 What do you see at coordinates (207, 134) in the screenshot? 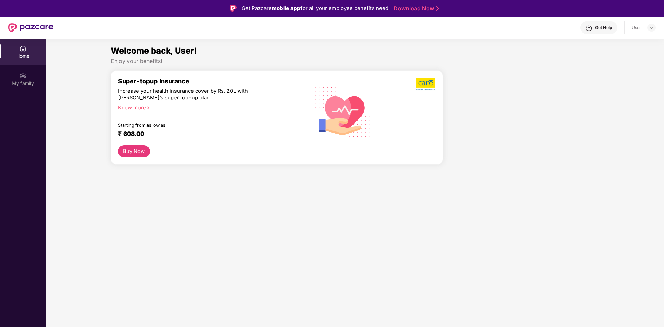
I see `div: ₹ 608.00` at bounding box center [207, 134].